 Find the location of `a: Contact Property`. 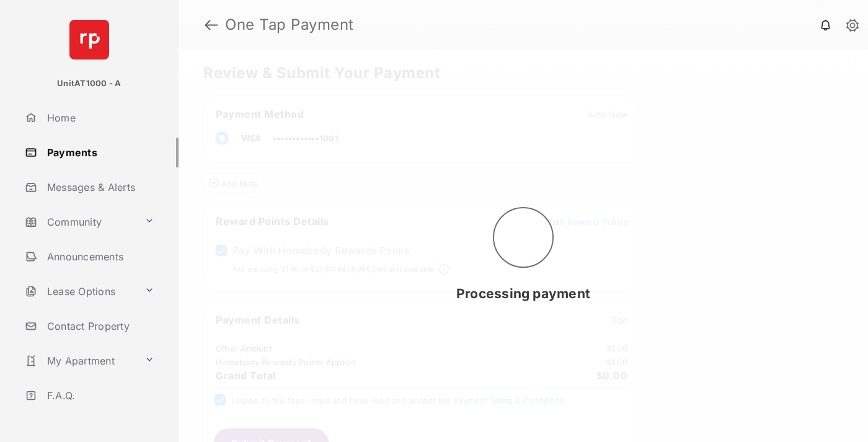

a: Contact Property is located at coordinates (99, 326).